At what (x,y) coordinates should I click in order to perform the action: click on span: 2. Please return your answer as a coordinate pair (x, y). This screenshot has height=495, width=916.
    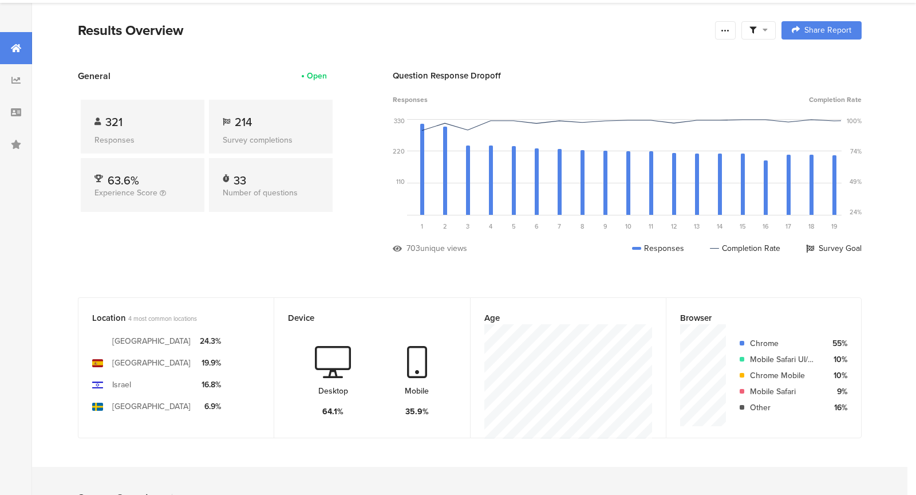
    Looking at the image, I should click on (445, 226).